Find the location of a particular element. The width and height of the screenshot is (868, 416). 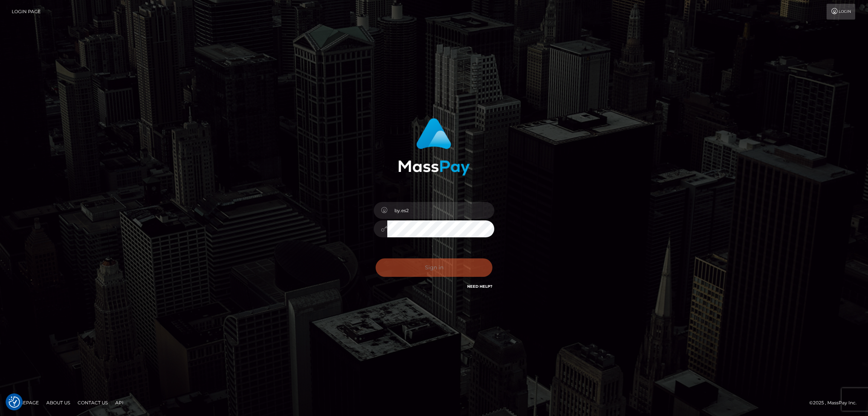

div: © 2025 , MassPay Inc. is located at coordinates (835, 403).